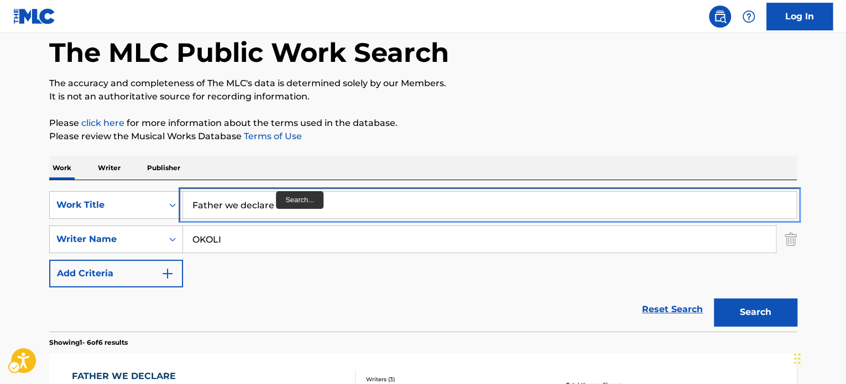 The width and height of the screenshot is (846, 384). Describe the element at coordinates (818, 358) in the screenshot. I see `div: Chat Widget` at that location.